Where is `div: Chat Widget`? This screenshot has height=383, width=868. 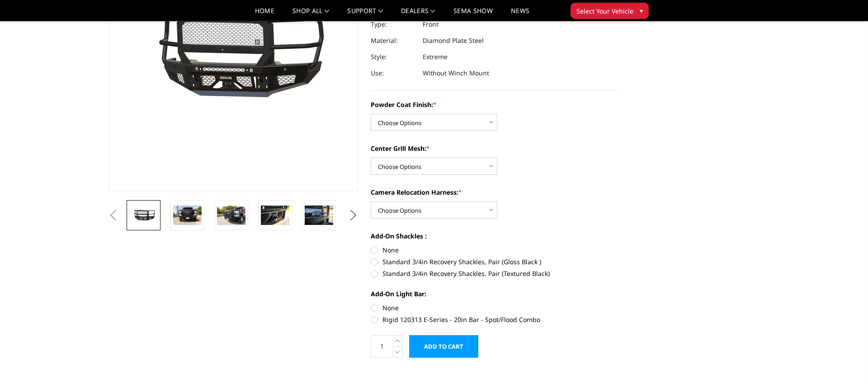
div: Chat Widget is located at coordinates (845, 362).